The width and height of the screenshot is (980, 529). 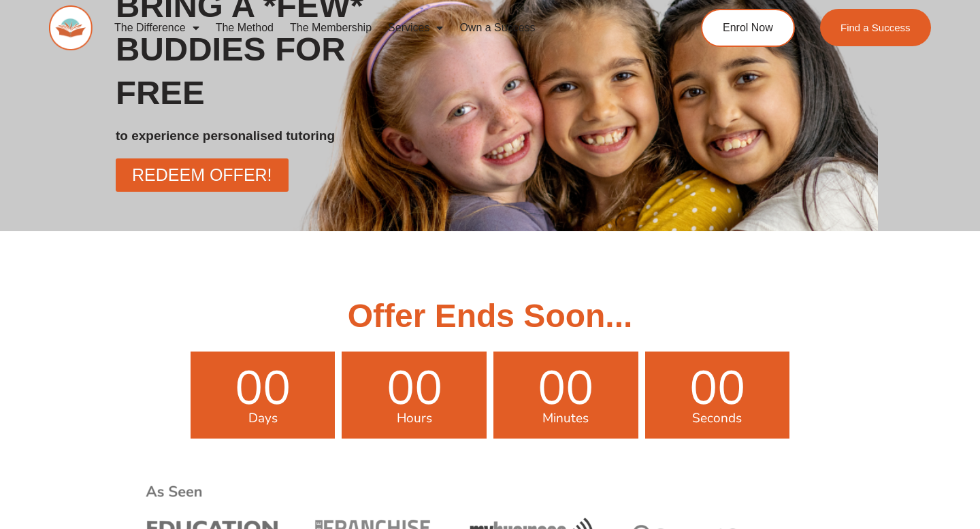 I want to click on span: Enrol Now, so click(x=748, y=28).